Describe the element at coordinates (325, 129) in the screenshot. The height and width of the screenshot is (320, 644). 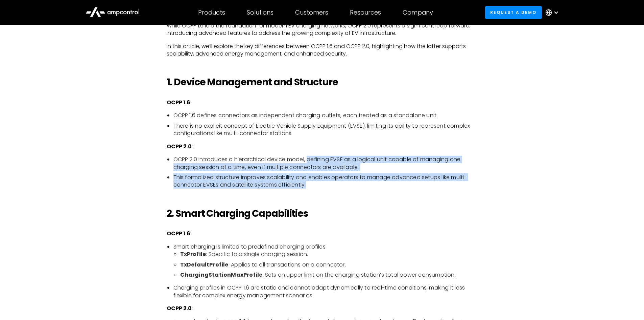
I see `li: There is no explicit concept of Electric Vehicle Supply Equipment (EVSE), limiting its ability to...` at that location.